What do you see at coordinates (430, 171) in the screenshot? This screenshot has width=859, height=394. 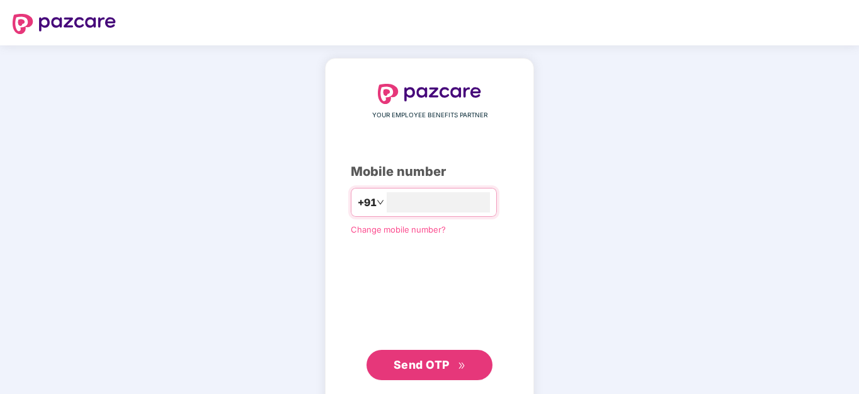 I see `div: Mobile number` at bounding box center [430, 171].